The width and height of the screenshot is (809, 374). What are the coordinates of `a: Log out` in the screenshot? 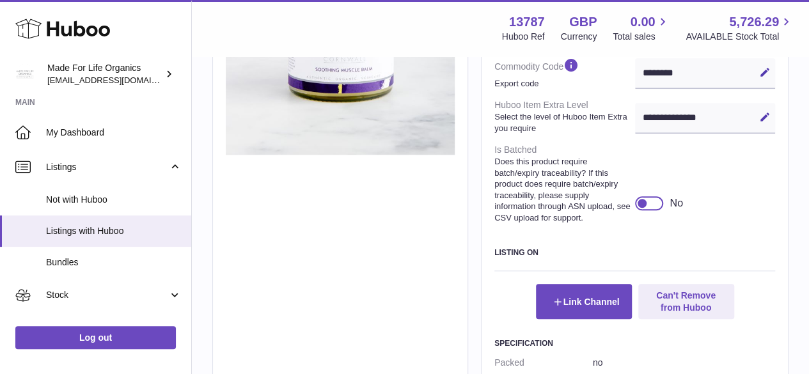 It's located at (95, 338).